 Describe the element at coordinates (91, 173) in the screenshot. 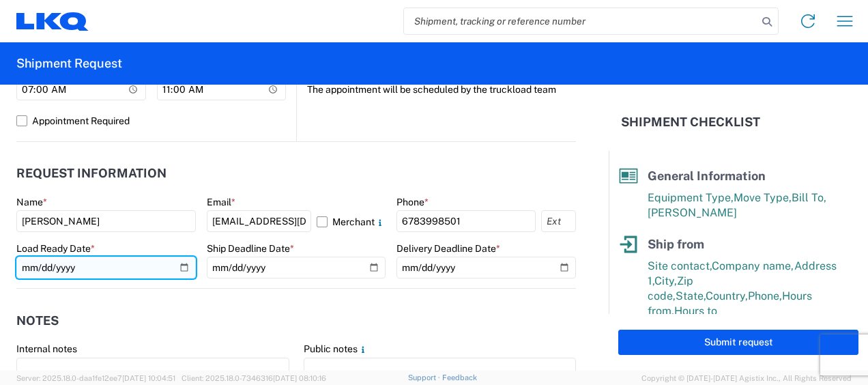

I see `h2: Request Information` at that location.